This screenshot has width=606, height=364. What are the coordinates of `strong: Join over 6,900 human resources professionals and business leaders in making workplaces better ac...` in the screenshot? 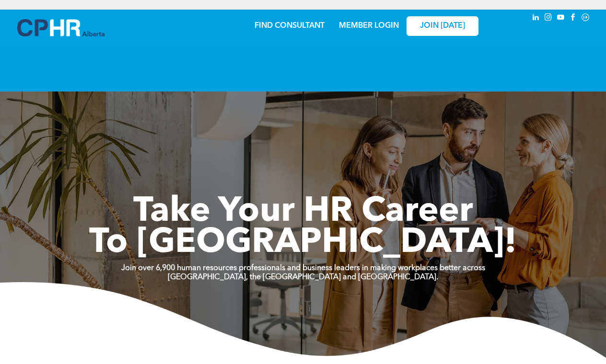 It's located at (303, 268).